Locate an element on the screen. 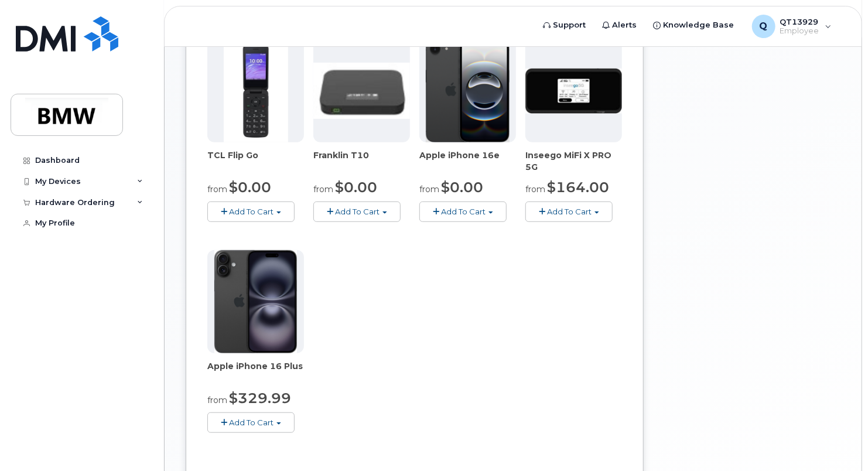  a: Alerts is located at coordinates (620, 25).